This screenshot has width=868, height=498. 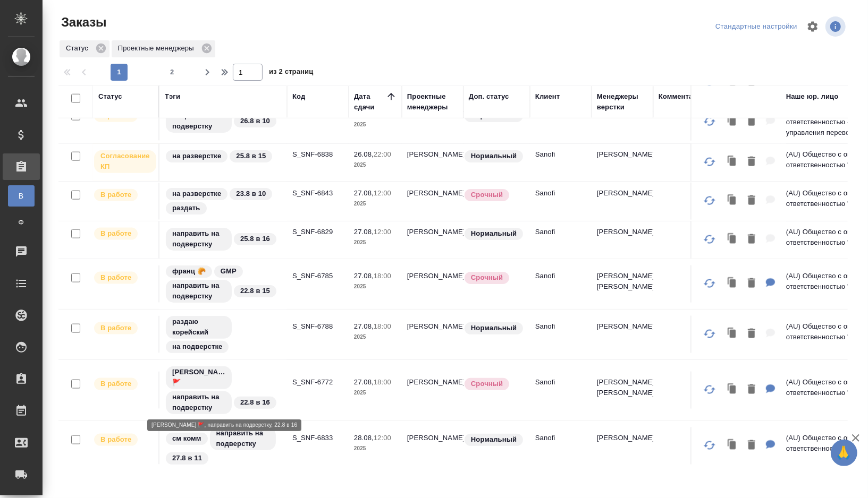 I want to click on p: 22.8 в 15, so click(x=255, y=291).